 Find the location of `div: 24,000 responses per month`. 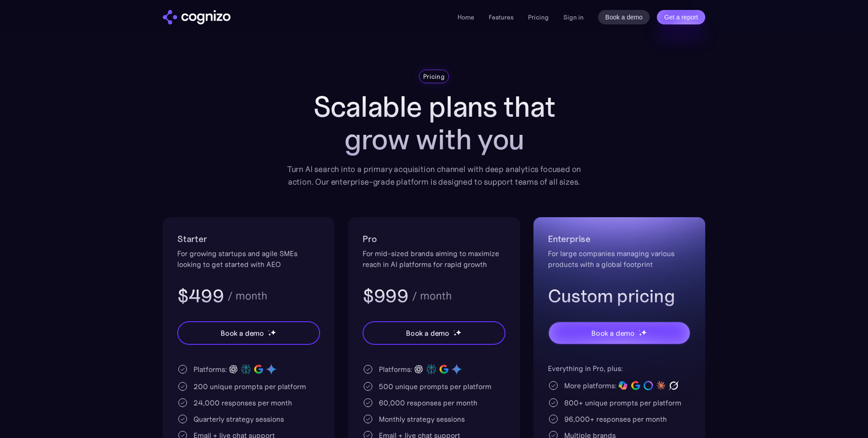

div: 24,000 responses per month is located at coordinates (243, 403).